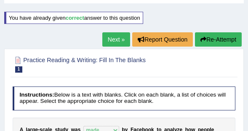 The height and width of the screenshot is (131, 248). Describe the element at coordinates (82, 64) in the screenshot. I see `h2: Practice Reading & Writing: Fill In The Blanks` at that location.